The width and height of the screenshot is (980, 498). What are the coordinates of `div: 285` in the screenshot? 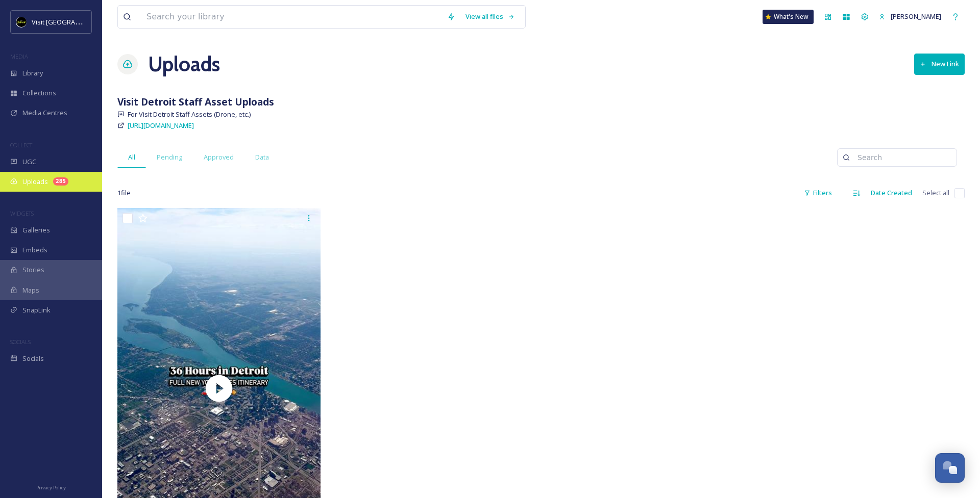 It's located at (61, 181).